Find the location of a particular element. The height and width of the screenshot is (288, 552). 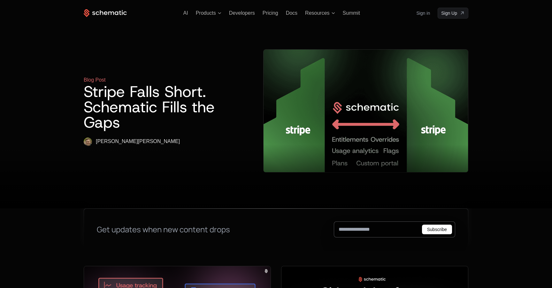

a: Sign in is located at coordinates (423, 13).